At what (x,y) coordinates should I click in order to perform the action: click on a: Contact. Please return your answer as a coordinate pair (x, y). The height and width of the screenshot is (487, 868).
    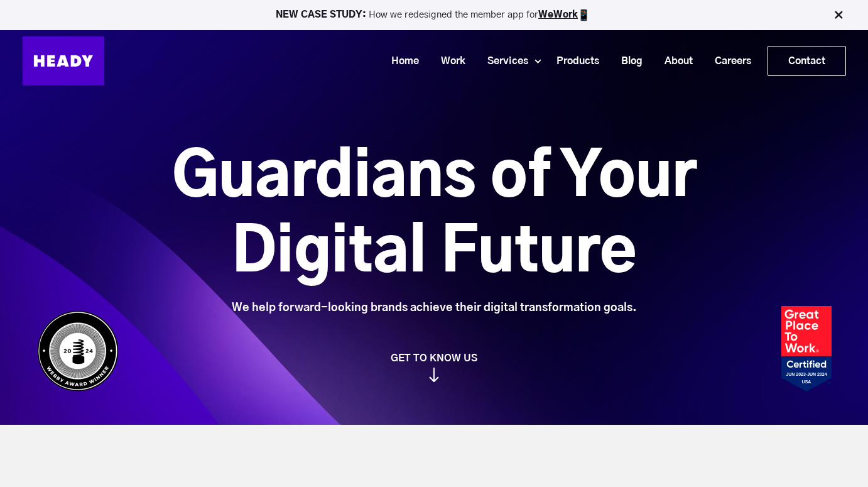
    Looking at the image, I should click on (806, 61).